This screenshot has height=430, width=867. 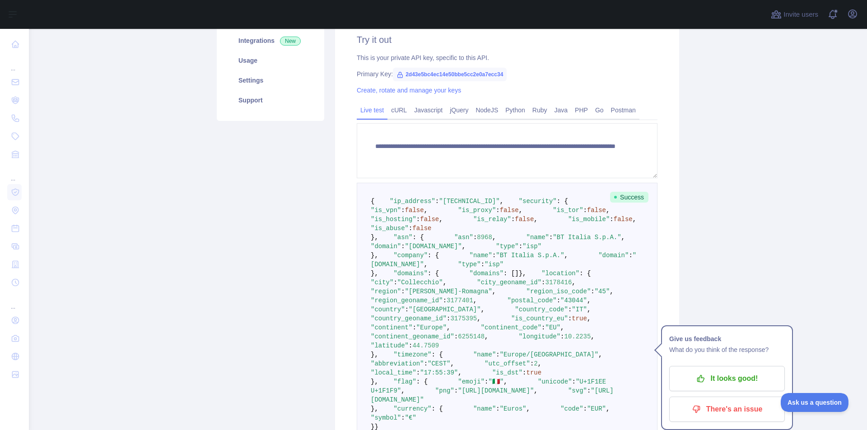 I want to click on span: "region", so click(x=386, y=292).